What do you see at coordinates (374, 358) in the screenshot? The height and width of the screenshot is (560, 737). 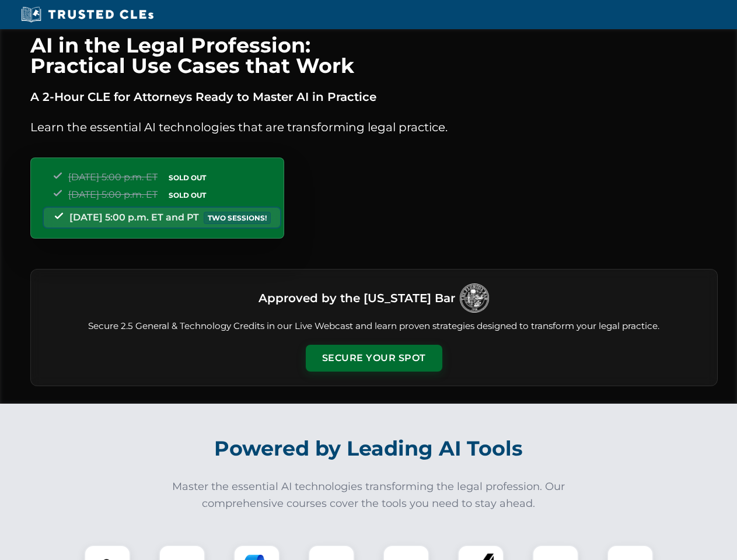 I see `button: Secure Your Spot` at bounding box center [374, 358].